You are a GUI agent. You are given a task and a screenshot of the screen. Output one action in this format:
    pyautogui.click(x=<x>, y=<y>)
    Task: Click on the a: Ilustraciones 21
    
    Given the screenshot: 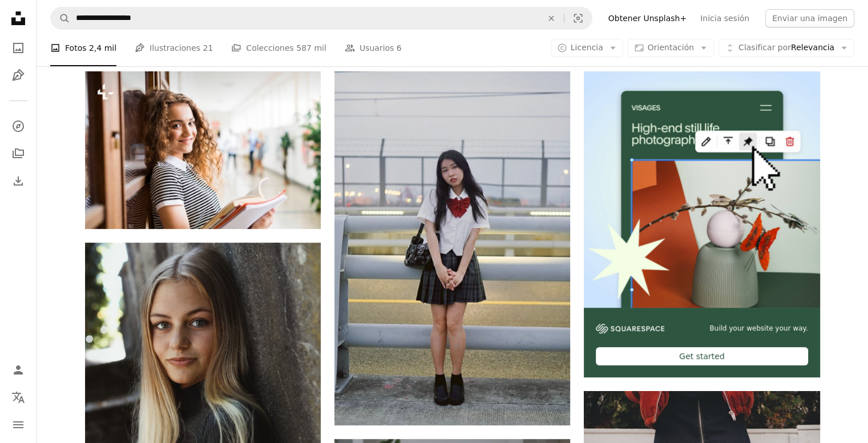 What is the action you would take?
    pyautogui.click(x=174, y=48)
    